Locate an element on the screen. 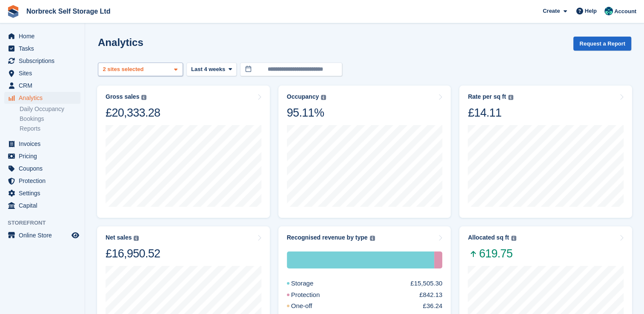 The width and height of the screenshot is (644, 314). a: Reports is located at coordinates (50, 129).